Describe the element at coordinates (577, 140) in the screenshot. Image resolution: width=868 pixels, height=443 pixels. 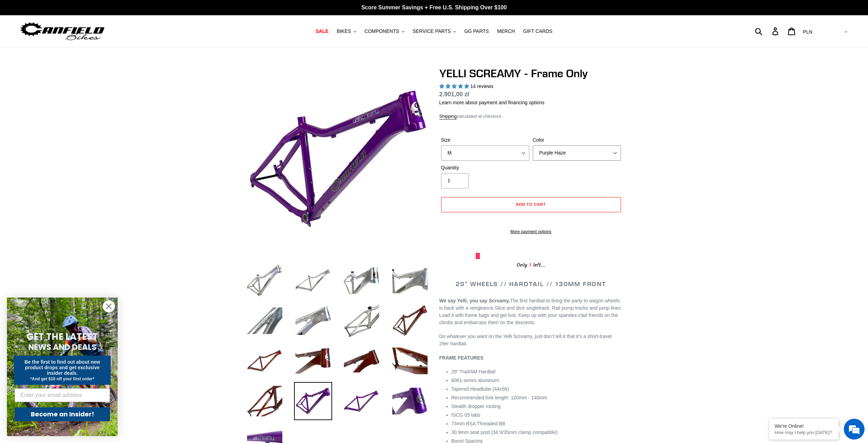
I see `label: Color` at that location.